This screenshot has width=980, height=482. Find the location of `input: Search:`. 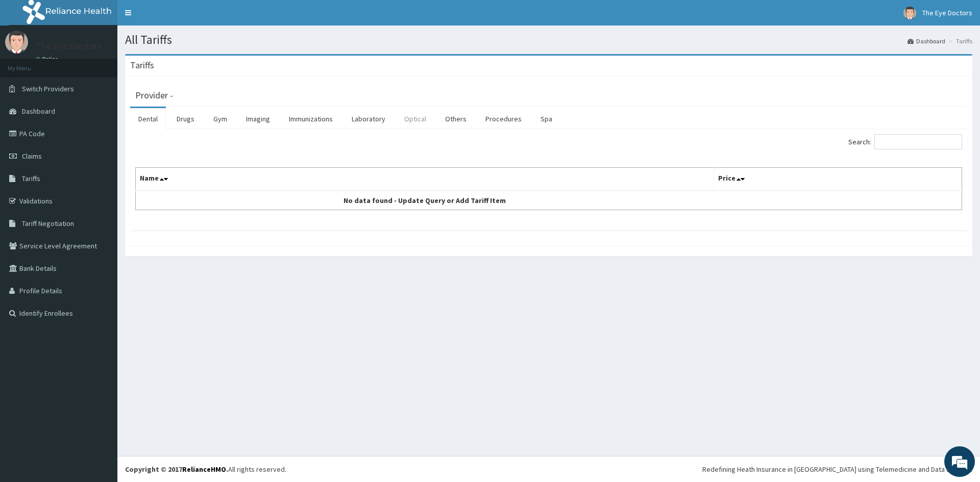

input: Search: is located at coordinates (918, 142).